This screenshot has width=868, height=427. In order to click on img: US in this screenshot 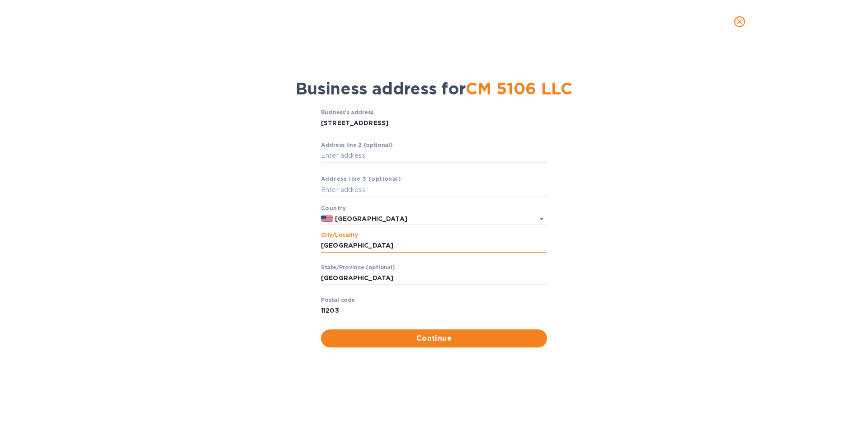, I will do `click(327, 219)`.